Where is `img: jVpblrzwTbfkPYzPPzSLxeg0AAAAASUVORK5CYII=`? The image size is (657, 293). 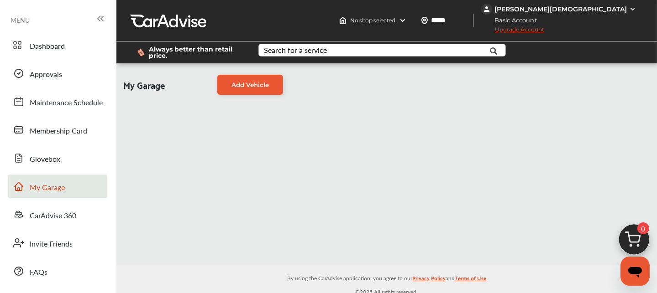
img: jVpblrzwTbfkPYzPPzSLxeg0AAAAASUVORK5CYII= is located at coordinates (487, 9).